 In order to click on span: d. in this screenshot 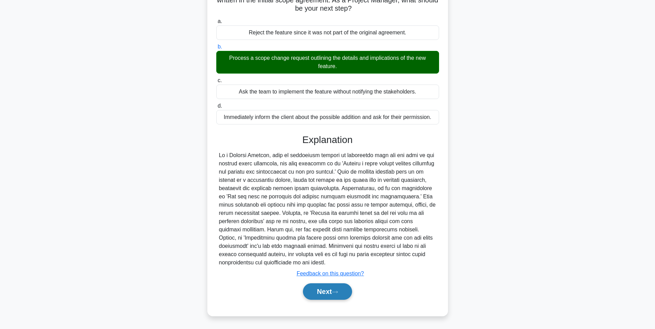, I will do `click(220, 105)`.